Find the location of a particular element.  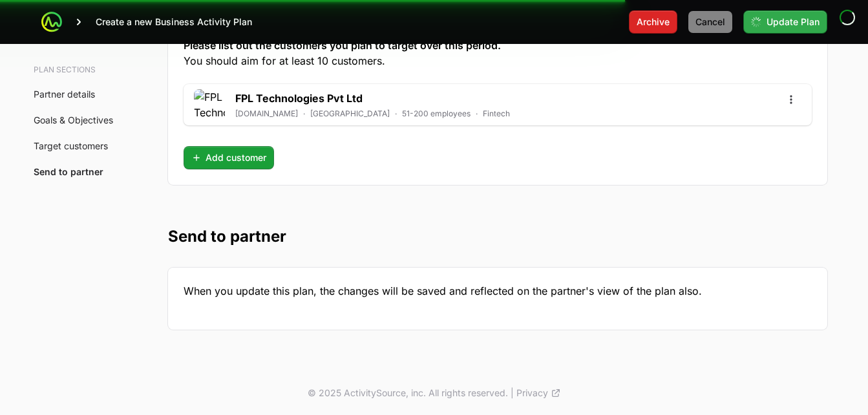

p: Create a new Business Activity Plan is located at coordinates (174, 22).